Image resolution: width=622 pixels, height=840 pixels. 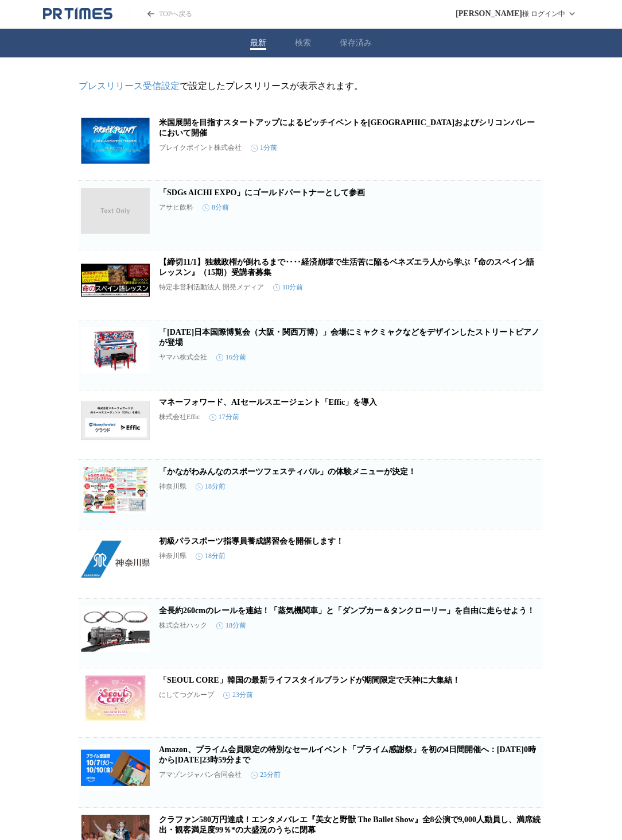 I want to click on p: にしてつグループ, so click(x=186, y=695).